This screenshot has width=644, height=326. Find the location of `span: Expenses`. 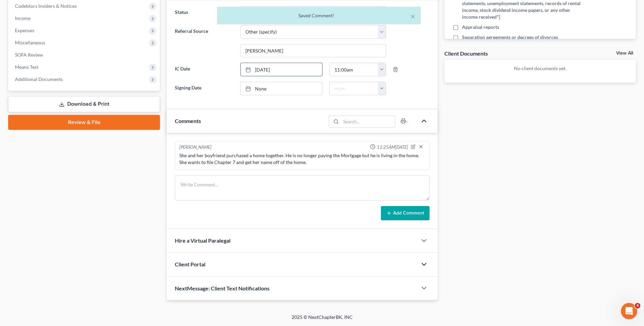

span: Expenses is located at coordinates (24, 30).